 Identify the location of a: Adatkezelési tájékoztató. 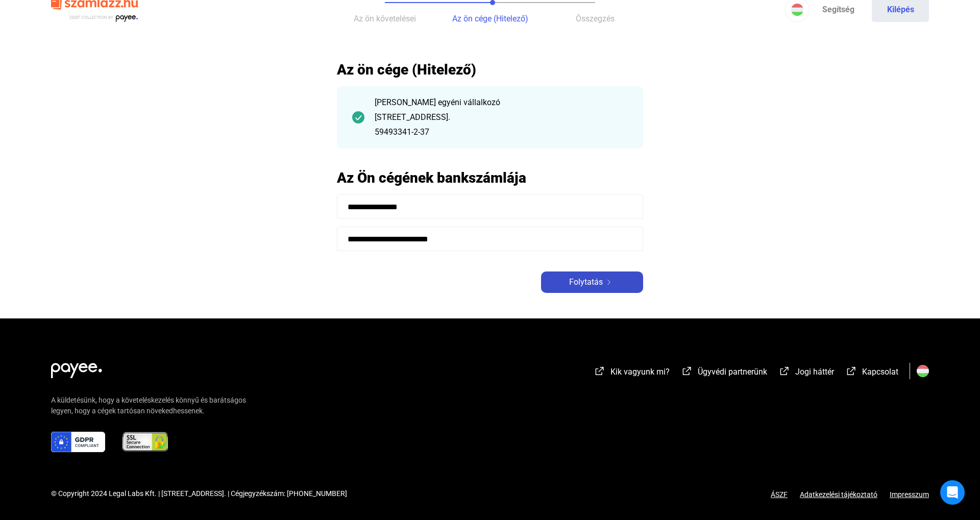
(838, 494).